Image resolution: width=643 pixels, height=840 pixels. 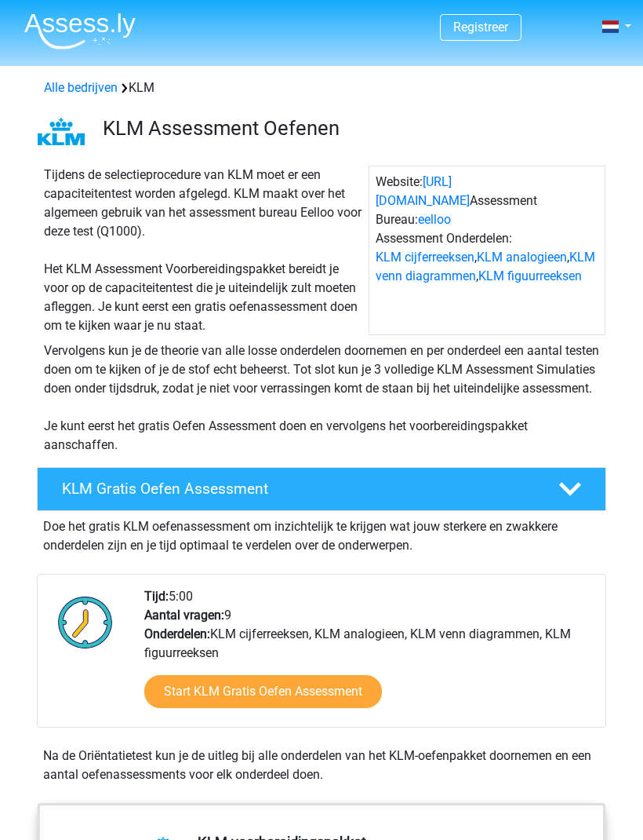 I want to click on a: Alle bedrijven, so click(x=81, y=87).